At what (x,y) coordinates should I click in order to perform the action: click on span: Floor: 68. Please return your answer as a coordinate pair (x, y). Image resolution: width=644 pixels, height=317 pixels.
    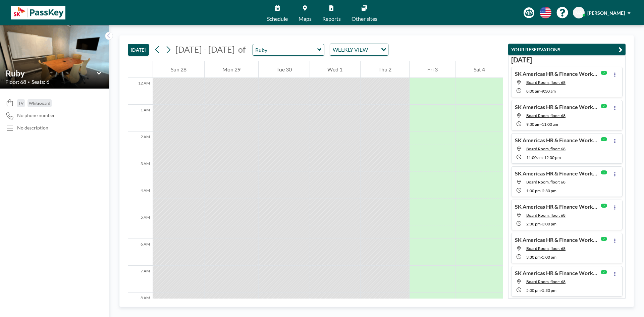
    Looking at the image, I should click on (16, 82).